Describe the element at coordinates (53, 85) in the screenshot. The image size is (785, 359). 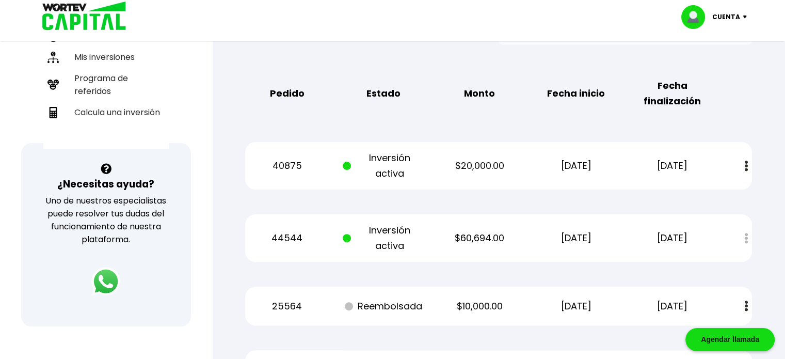
I see `img: recomiendanos-icon.9b8e9327.svg` at that location.